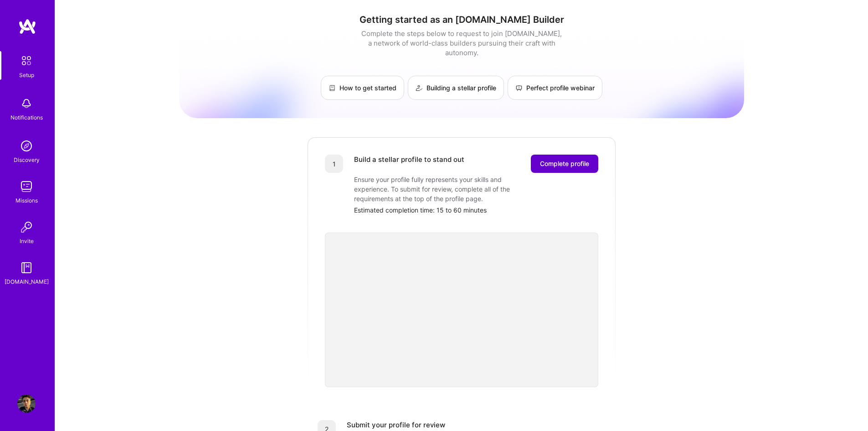 Image resolution: width=868 pixels, height=431 pixels. I want to click on span: Complete profile, so click(565, 164).